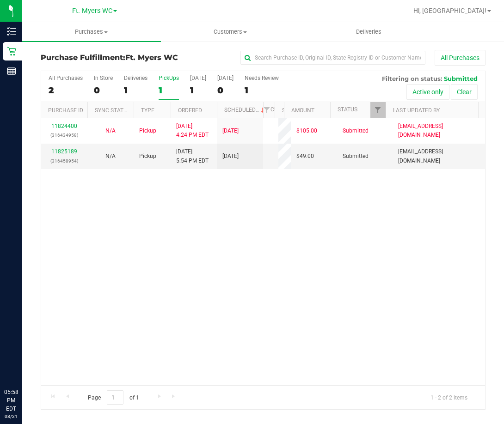 Image resolution: width=504 pixels, height=424 pixels. I want to click on a: Customers, so click(230, 32).